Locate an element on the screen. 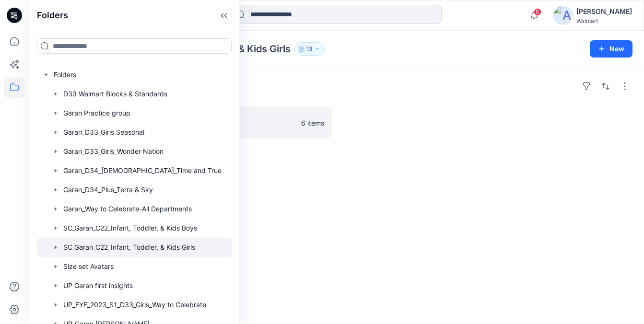  a: SP246 items is located at coordinates (262, 123).